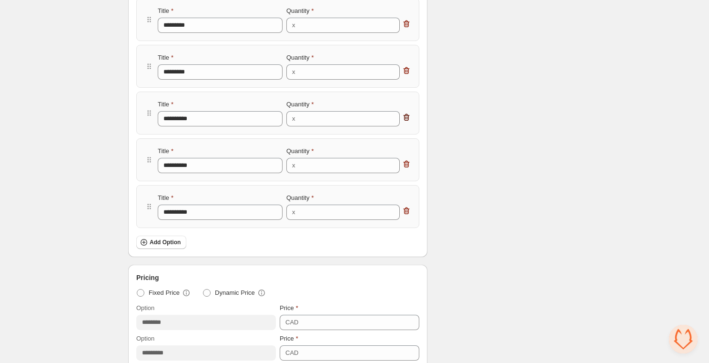 Image resolution: width=709 pixels, height=363 pixels. I want to click on span: Pricing, so click(147, 277).